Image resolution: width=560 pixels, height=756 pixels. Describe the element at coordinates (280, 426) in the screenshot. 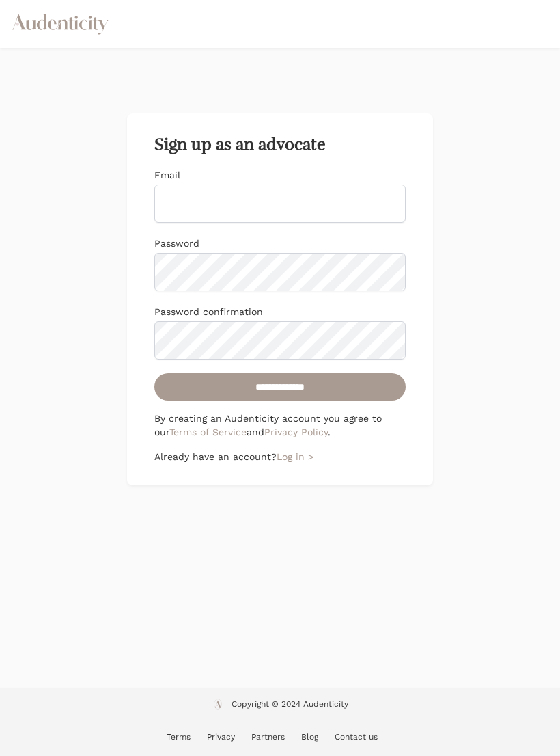

I see `p: By creating an Audenticity account you agree to our and .` at that location.